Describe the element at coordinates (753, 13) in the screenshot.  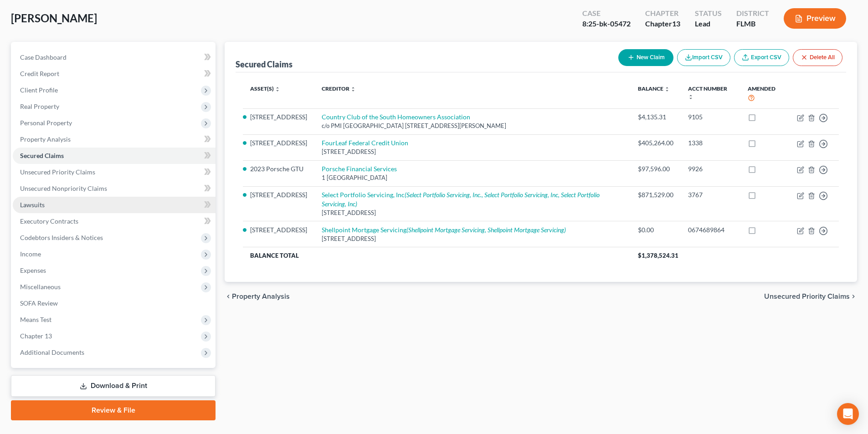
I see `div: District` at that location.